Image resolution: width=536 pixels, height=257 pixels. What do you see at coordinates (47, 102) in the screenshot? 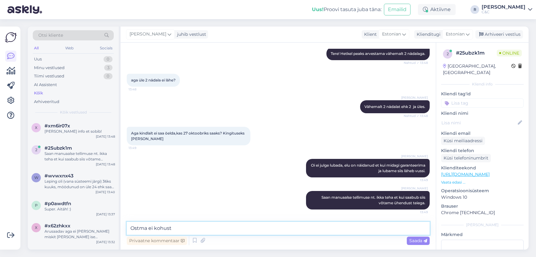
I see `div: Arhiveeritud` at bounding box center [47, 102].